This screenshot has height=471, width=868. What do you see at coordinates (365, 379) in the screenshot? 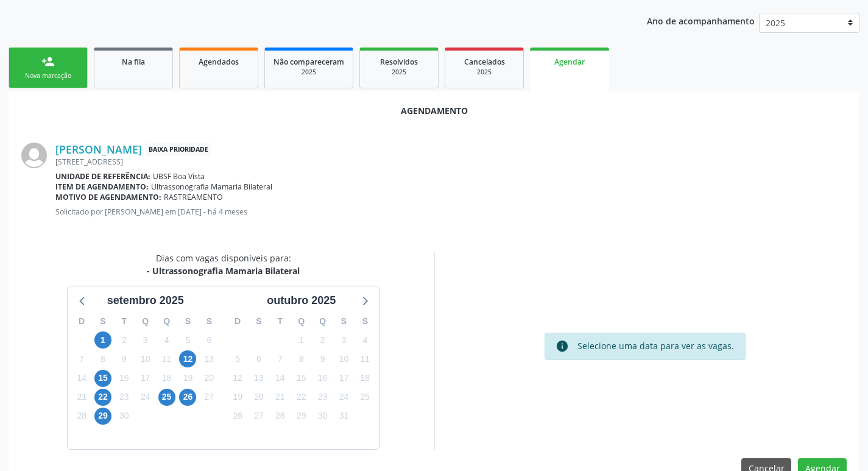
I see `span: sábado, 18 de outubro de 2025` at bounding box center [365, 379].